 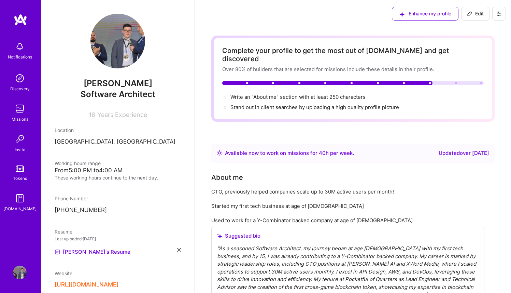 What do you see at coordinates (122, 114) in the screenshot?
I see `span: Years Experience` at bounding box center [122, 114].